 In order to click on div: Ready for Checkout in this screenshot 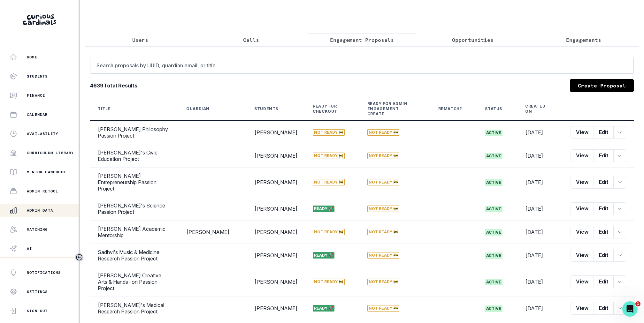, I will do `click(328, 109)`.